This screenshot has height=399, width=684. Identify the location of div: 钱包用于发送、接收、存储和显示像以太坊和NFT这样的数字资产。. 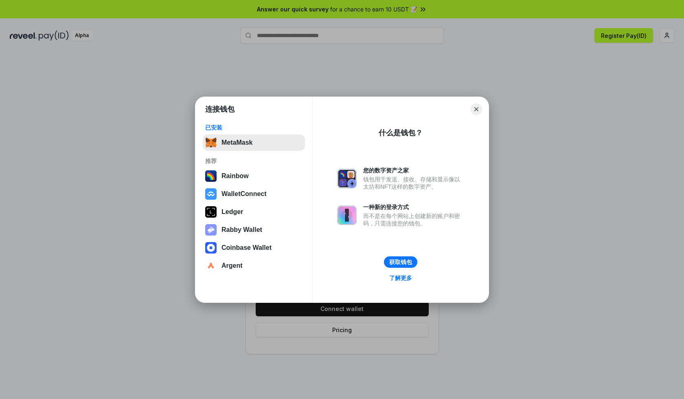
(414, 183).